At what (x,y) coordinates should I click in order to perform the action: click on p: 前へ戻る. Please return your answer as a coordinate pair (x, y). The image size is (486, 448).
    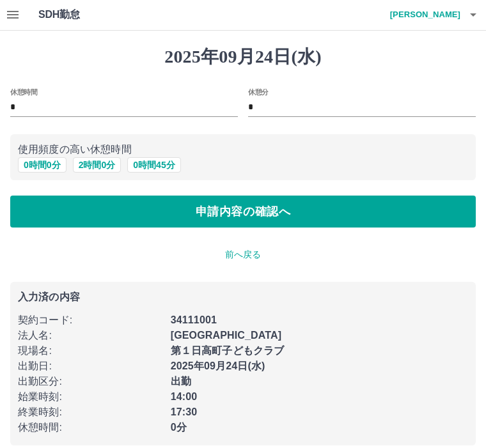
    Looking at the image, I should click on (243, 255).